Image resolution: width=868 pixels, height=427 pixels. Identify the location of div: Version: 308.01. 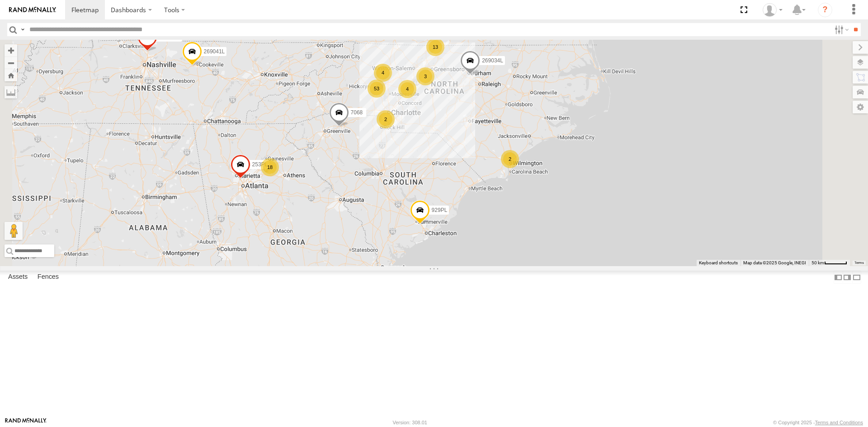
(410, 423).